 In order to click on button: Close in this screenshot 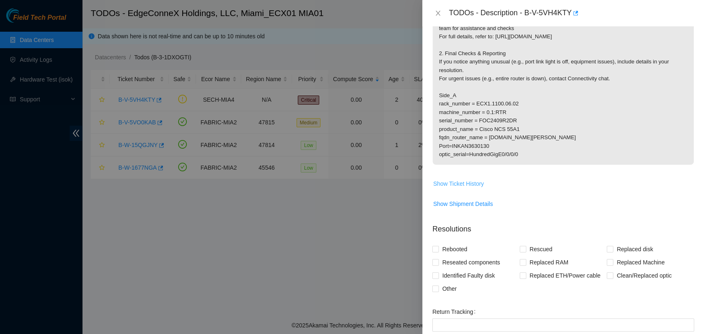, I will do `click(438, 13)`.